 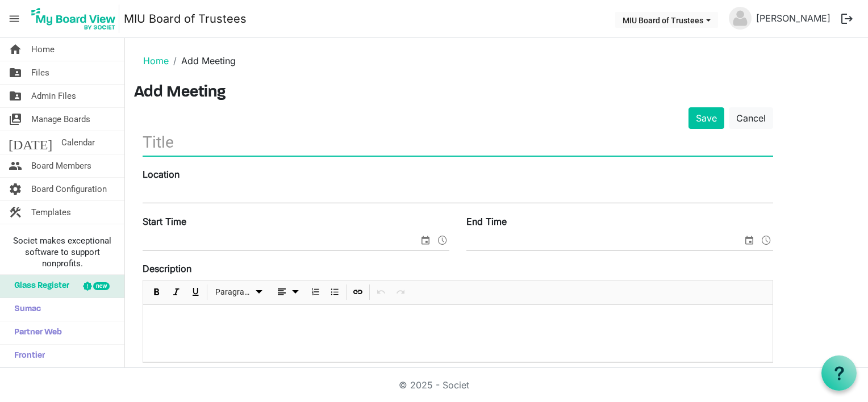 I want to click on span: construction, so click(x=15, y=213).